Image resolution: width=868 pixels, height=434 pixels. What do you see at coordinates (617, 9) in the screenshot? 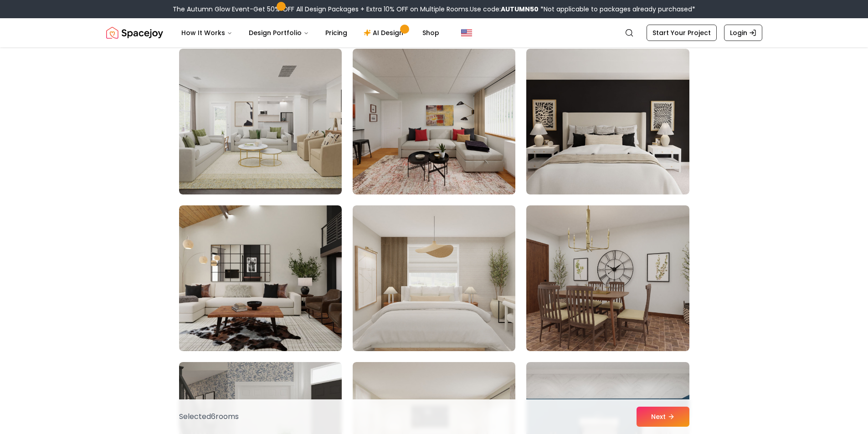
I see `span: *Not applicable to packages already purchased*` at bounding box center [617, 9].